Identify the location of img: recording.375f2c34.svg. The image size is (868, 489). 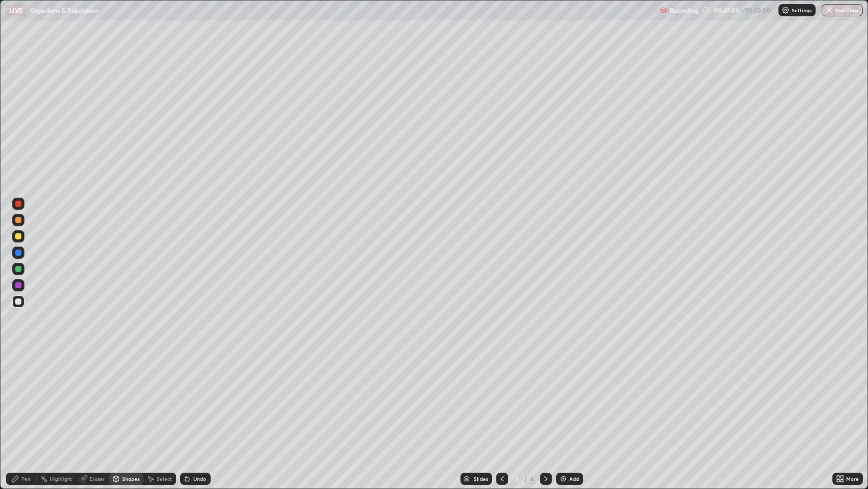
(664, 10).